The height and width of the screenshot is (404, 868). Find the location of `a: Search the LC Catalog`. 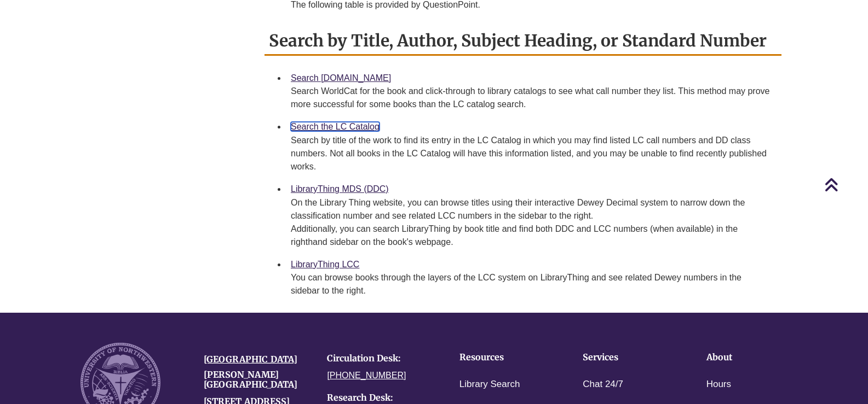

a: Search the LC Catalog is located at coordinates (335, 126).